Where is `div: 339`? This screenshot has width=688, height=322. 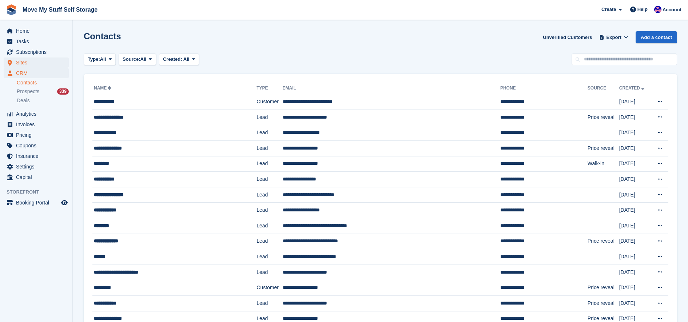 div: 339 is located at coordinates (63, 91).